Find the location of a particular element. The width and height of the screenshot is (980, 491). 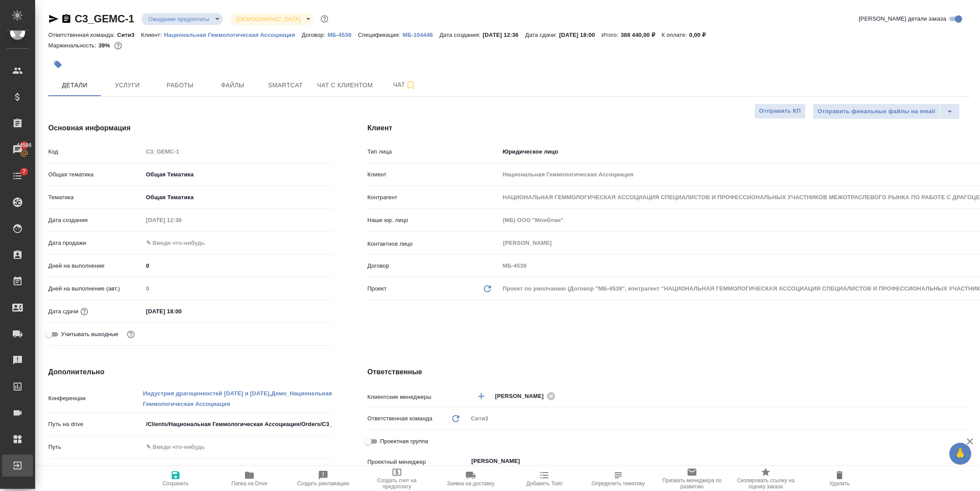

h4: Ответственные is located at coordinates (669, 372).